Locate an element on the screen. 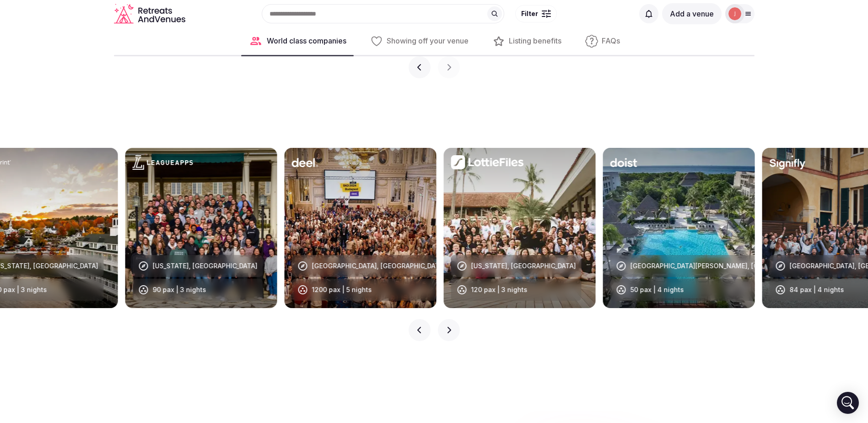 The width and height of the screenshot is (868, 423). svg: Doist company logo is located at coordinates (624, 162).